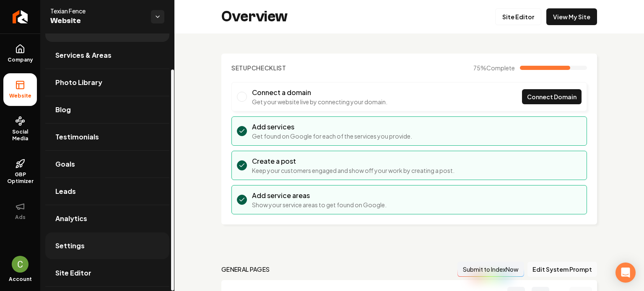 This screenshot has width=644, height=291. What do you see at coordinates (20, 135) in the screenshot?
I see `span: Social Media` at bounding box center [20, 135].